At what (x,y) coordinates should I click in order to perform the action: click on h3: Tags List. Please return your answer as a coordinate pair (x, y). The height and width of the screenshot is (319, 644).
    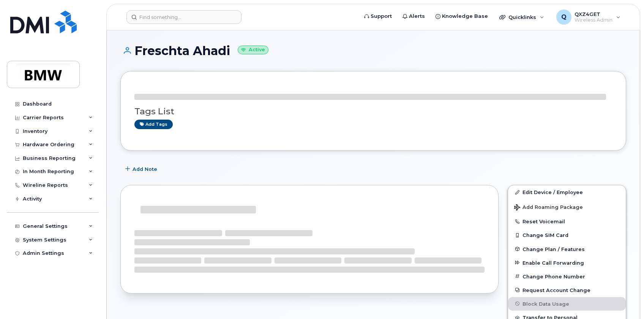
    Looking at the image, I should click on (373, 111).